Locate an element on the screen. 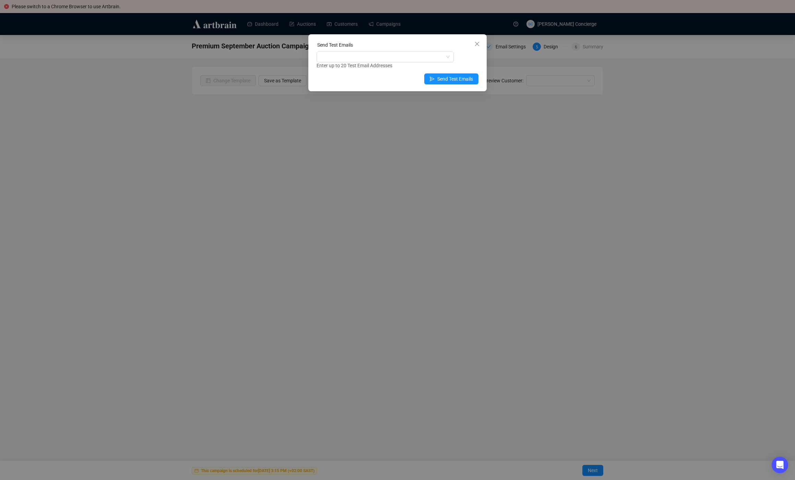 Image resolution: width=795 pixels, height=480 pixels. button: Send Test Emails is located at coordinates (451, 79).